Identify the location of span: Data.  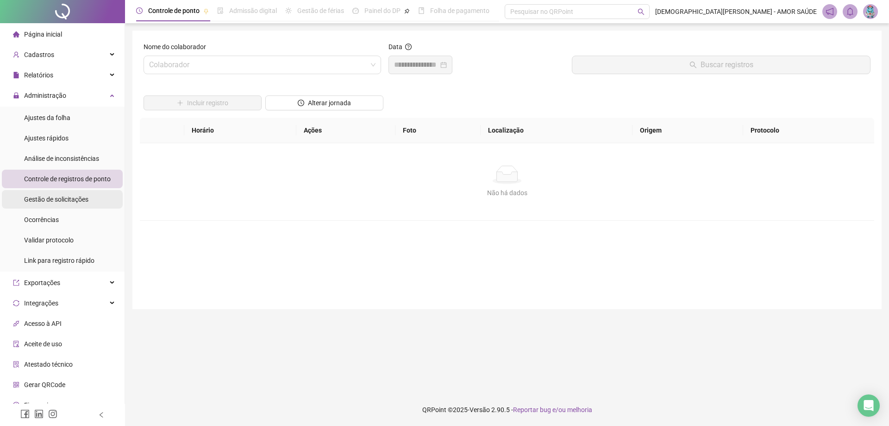
(396, 47).